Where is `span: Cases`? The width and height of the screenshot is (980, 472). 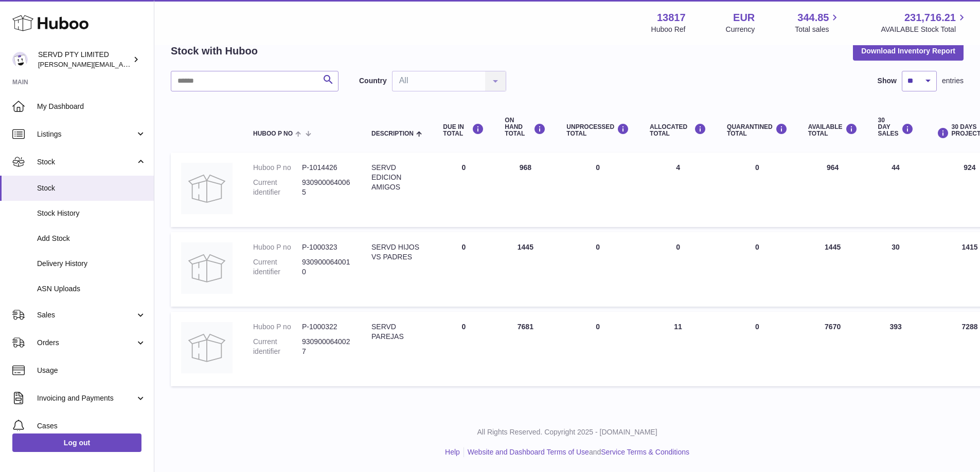
span: Cases is located at coordinates (91, 426).